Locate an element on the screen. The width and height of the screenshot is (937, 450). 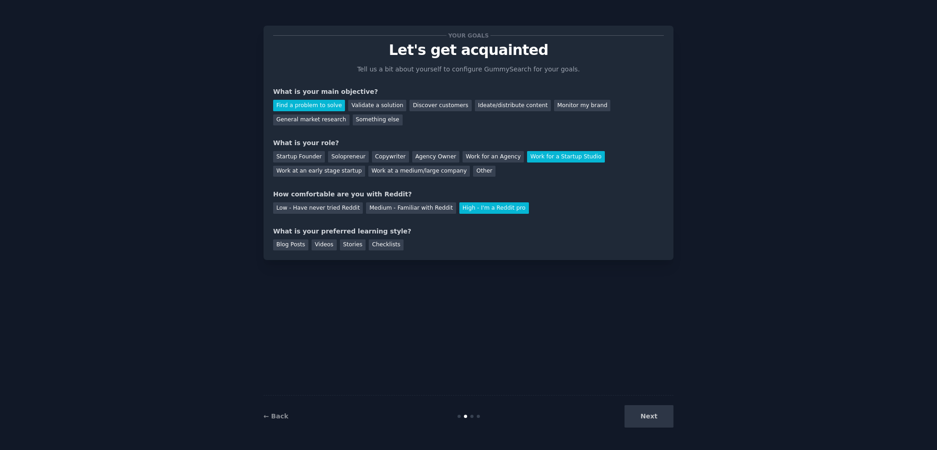
div: Blog Posts is located at coordinates (291, 245).